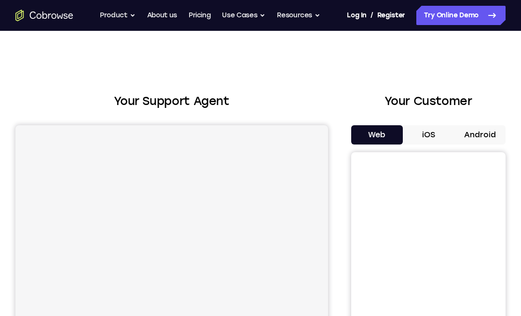 This screenshot has width=521, height=316. What do you see at coordinates (200, 15) in the screenshot?
I see `a: Pricing` at bounding box center [200, 15].